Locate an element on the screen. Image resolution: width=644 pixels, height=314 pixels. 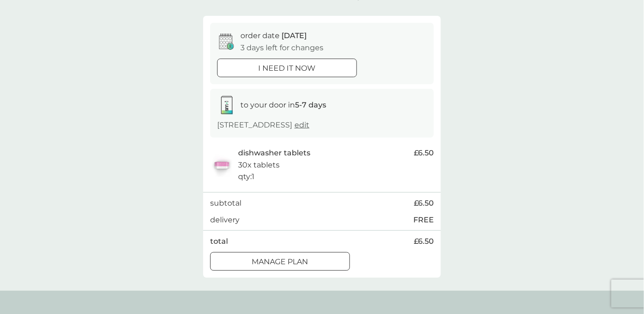
p: i need it now is located at coordinates (287, 68).